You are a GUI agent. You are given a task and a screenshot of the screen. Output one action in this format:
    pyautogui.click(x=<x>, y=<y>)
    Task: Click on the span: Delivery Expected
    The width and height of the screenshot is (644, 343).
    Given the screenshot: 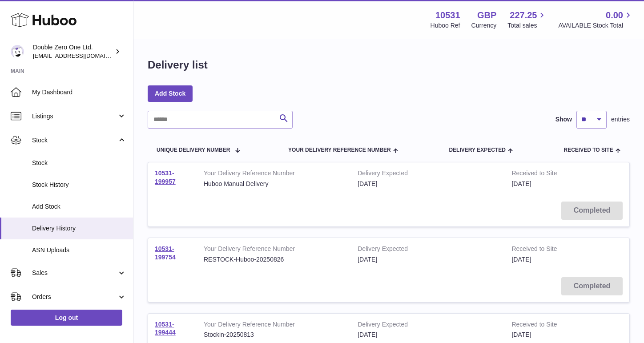 What is the action you would take?
    pyautogui.click(x=477, y=150)
    